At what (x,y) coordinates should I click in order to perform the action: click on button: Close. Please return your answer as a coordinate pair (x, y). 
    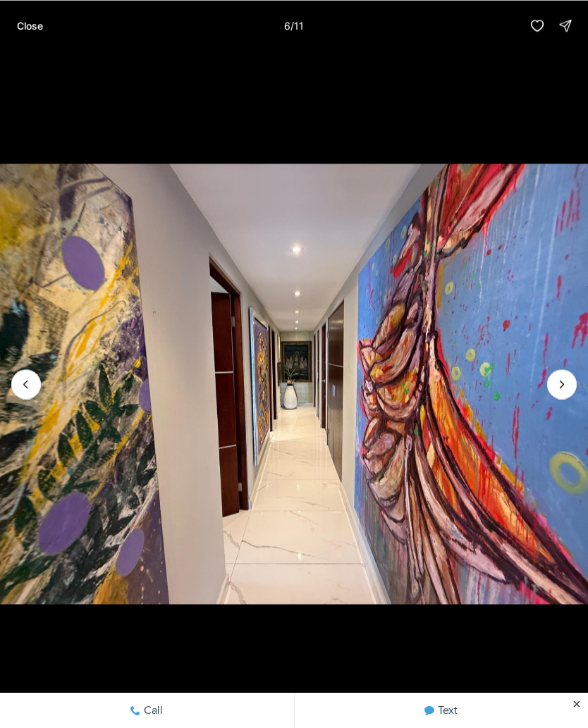
    Looking at the image, I should click on (30, 26).